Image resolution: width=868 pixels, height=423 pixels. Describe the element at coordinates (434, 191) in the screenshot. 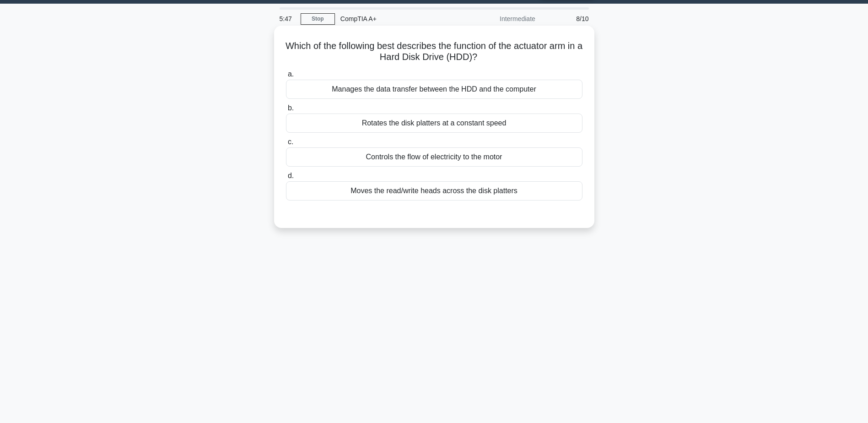

I see `div: Moves the read/write heads across the disk platters` at that location.